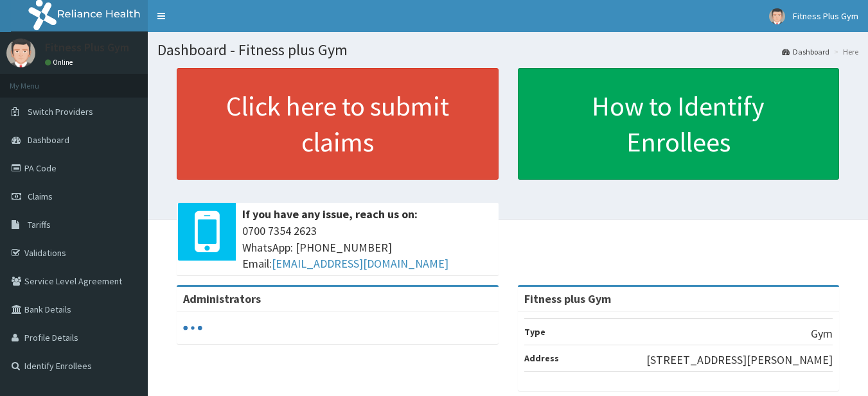 The height and width of the screenshot is (396, 868). What do you see at coordinates (542, 358) in the screenshot?
I see `b: Address` at bounding box center [542, 358].